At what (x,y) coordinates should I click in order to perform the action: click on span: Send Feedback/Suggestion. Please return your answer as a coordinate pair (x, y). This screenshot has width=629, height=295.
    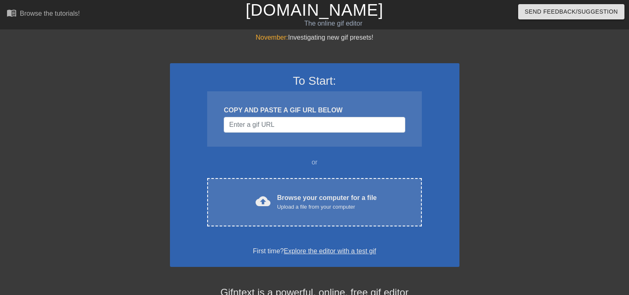
    Looking at the image, I should click on (571, 12).